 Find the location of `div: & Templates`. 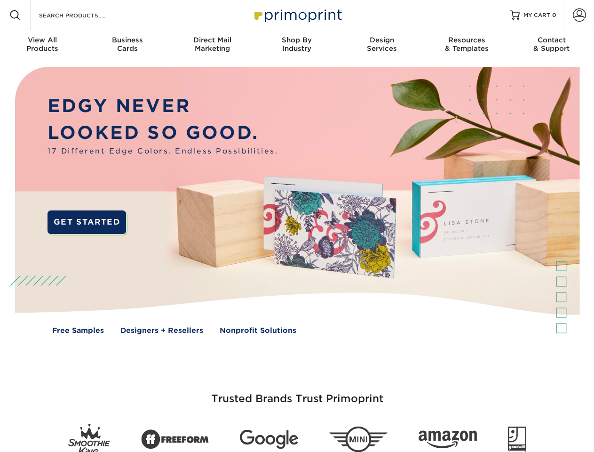

div: & Templates is located at coordinates (467, 44).